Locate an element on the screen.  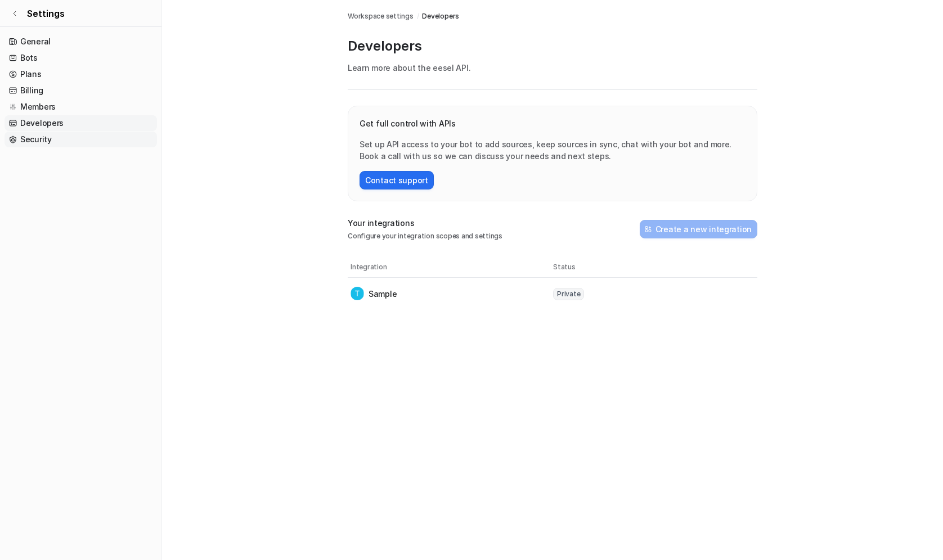
button: Contact support is located at coordinates (396, 180).